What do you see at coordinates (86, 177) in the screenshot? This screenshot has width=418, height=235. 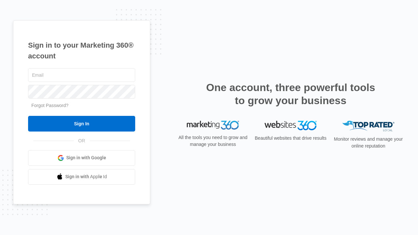 I see `span: Sign in with Apple Id` at bounding box center [86, 177].